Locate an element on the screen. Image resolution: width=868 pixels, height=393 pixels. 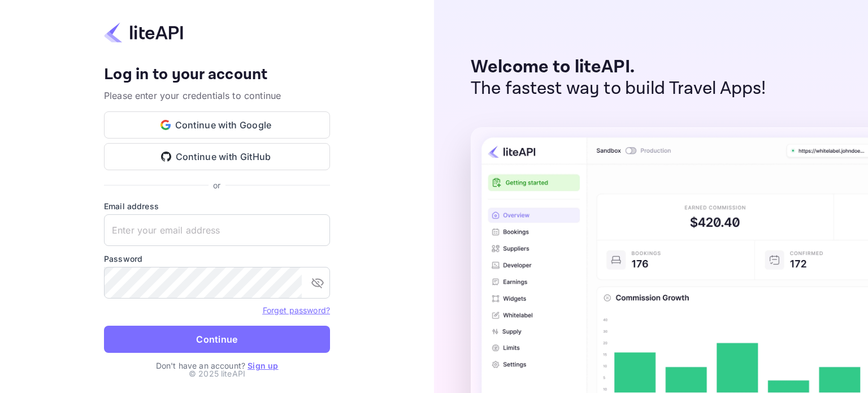
button: Continue with Google is located at coordinates (217, 125).